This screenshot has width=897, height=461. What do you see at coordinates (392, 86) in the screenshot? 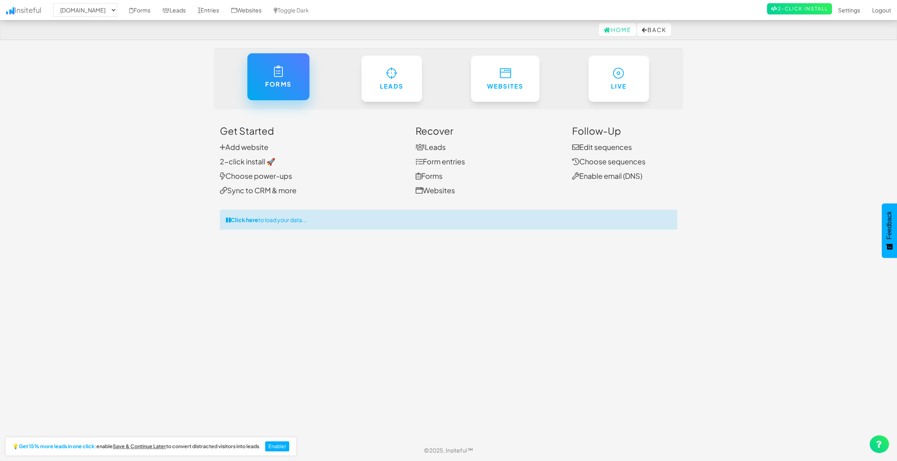
I see `h6: Leads` at bounding box center [392, 86].